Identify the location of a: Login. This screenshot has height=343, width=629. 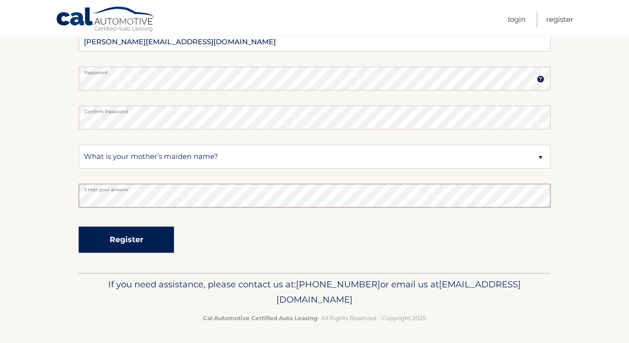
(516, 19).